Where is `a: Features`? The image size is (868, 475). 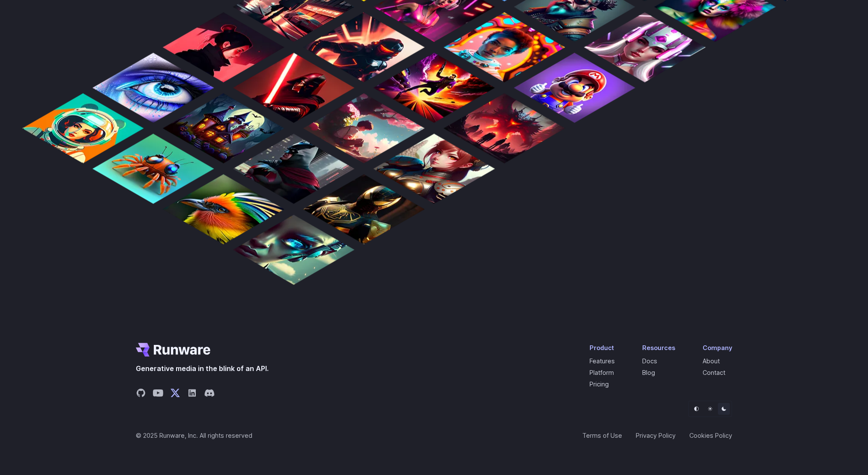 a: Features is located at coordinates (602, 361).